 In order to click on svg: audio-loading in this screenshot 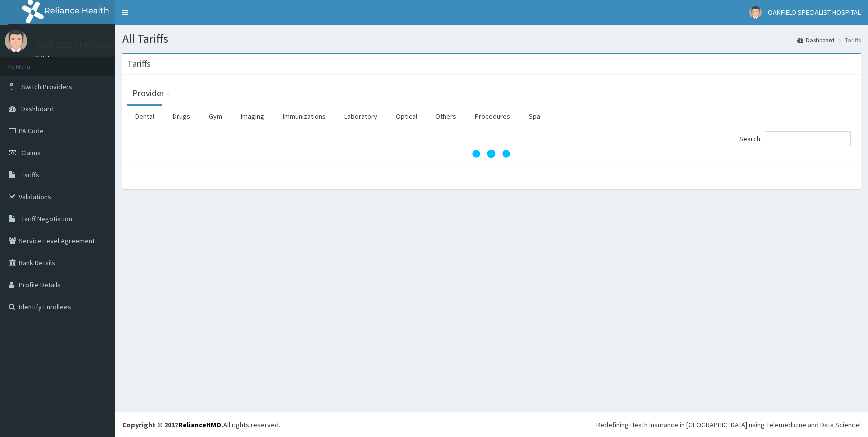, I will do `click(492, 154)`.